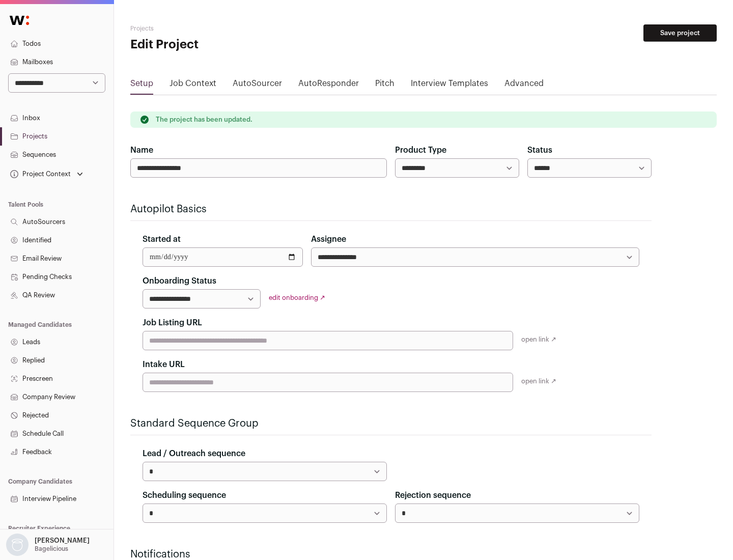  Describe the element at coordinates (297, 297) in the screenshot. I see `a: edit onboarding ↗` at that location.